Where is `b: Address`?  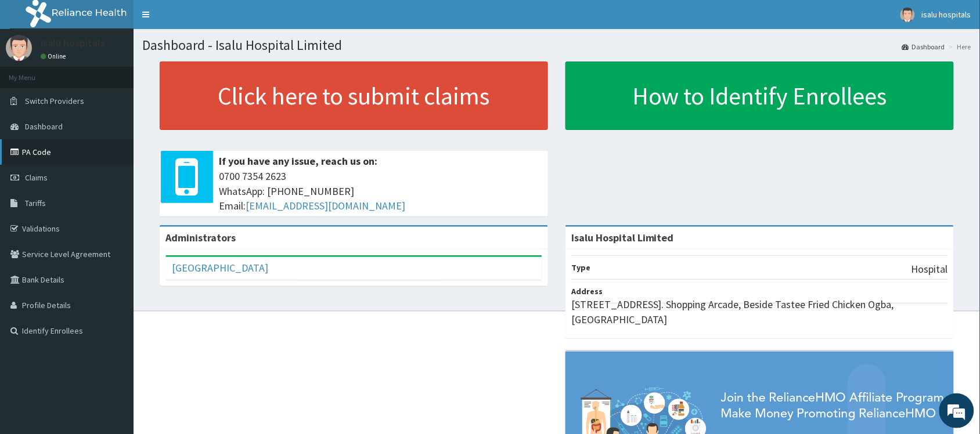
b: Address is located at coordinates (587, 292).